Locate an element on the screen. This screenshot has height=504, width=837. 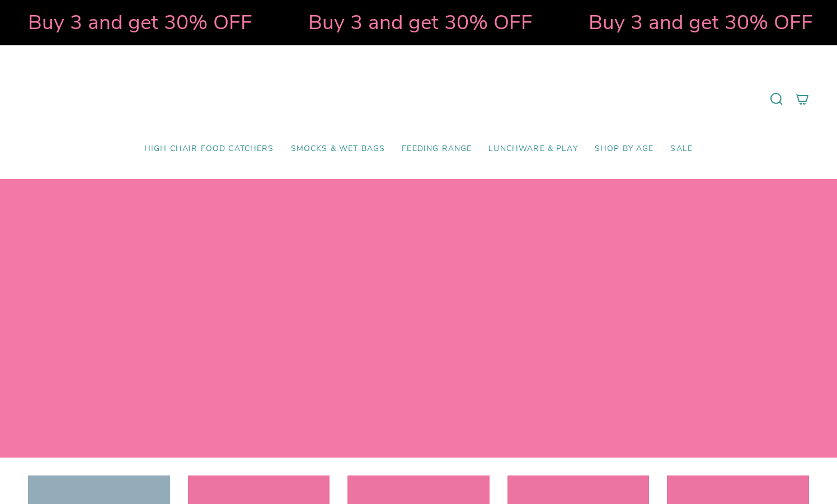
a: Mumma’s Little Helpers is located at coordinates (418, 99).